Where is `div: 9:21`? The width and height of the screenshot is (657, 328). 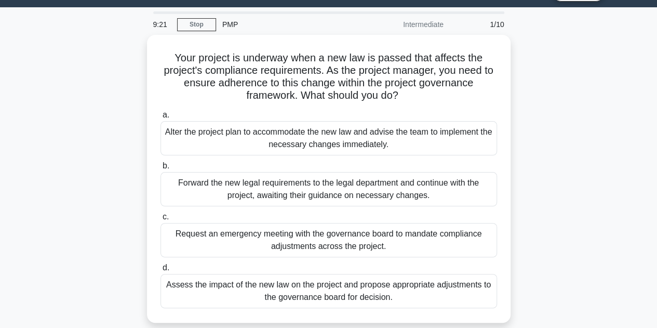
div: 9:21 is located at coordinates (162, 24).